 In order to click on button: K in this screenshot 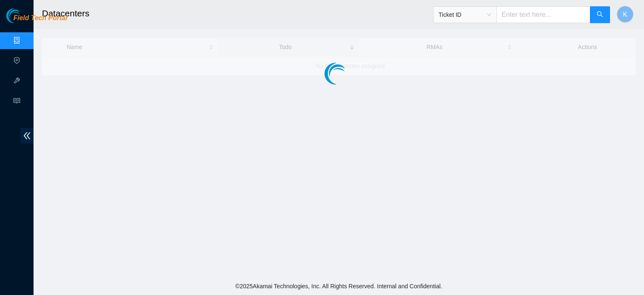, I will do `click(625, 14)`.